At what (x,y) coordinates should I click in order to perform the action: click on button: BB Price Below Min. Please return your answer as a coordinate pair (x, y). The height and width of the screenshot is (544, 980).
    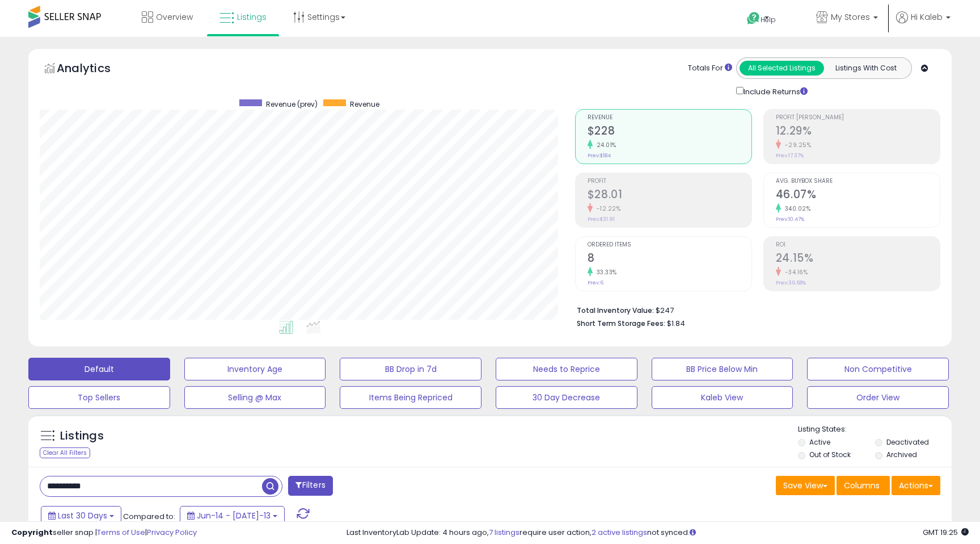
    Looking at the image, I should click on (723, 369).